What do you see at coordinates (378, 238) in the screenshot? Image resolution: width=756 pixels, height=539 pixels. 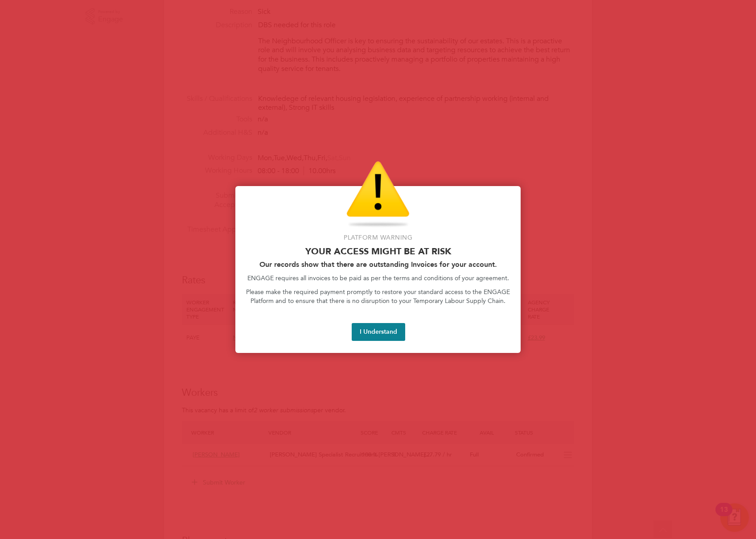 I see `p: Platform Warning` at bounding box center [378, 238].